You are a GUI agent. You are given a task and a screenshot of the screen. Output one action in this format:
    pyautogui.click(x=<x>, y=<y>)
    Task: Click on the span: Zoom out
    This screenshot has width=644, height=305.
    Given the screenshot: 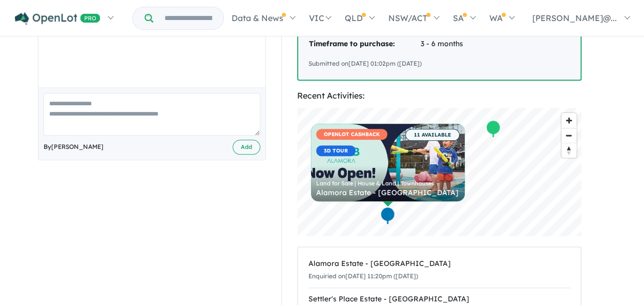 What is the action you would take?
    pyautogui.click(x=569, y=135)
    